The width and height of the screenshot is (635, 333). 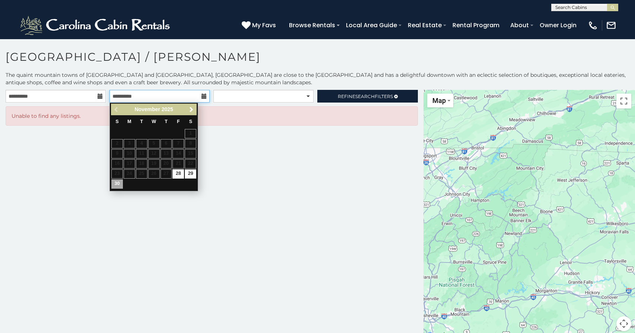 What do you see at coordinates (191, 121) in the screenshot?
I see `span: Saturday` at bounding box center [191, 121].